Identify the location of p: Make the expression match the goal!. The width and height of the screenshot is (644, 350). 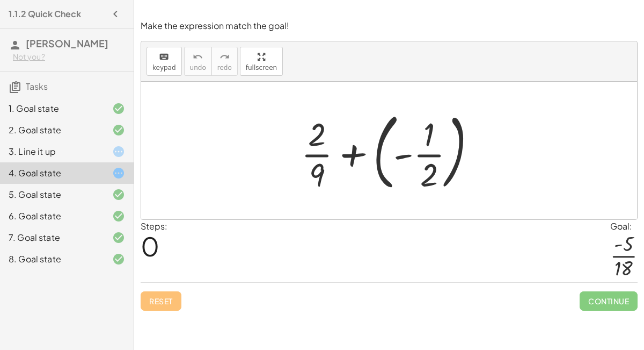
(389, 26).